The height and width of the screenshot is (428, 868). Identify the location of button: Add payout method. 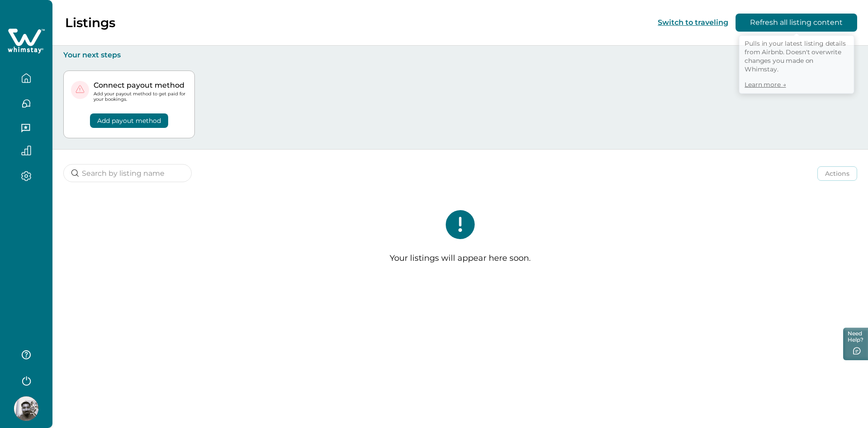
(129, 120).